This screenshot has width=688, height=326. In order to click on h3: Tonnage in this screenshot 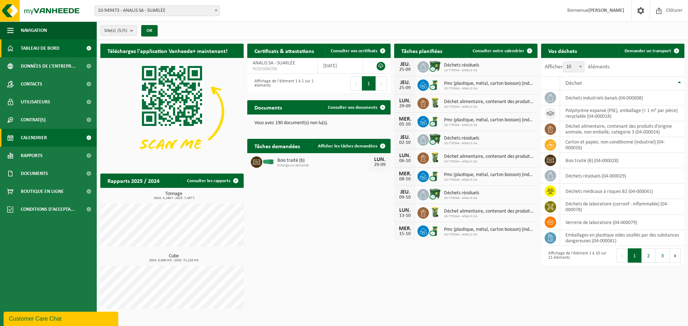, I will do `click(174, 196)`.